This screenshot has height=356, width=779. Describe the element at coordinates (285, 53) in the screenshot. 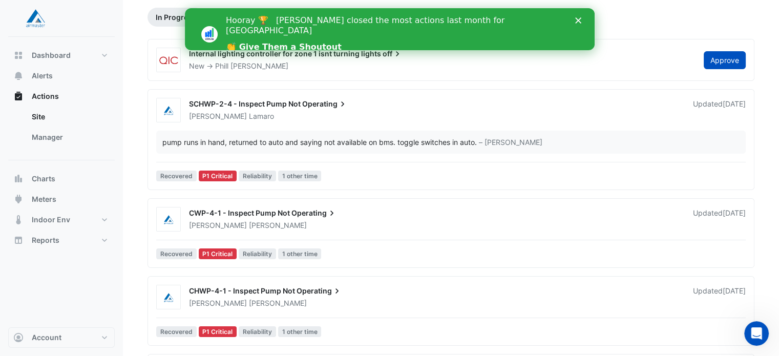

I see `span: Internal lighting controller for zone 1 isnt turning lights` at that location.